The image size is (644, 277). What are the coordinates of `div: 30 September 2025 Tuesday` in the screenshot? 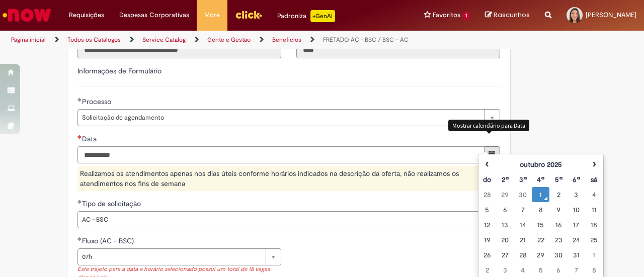 It's located at (523, 194).